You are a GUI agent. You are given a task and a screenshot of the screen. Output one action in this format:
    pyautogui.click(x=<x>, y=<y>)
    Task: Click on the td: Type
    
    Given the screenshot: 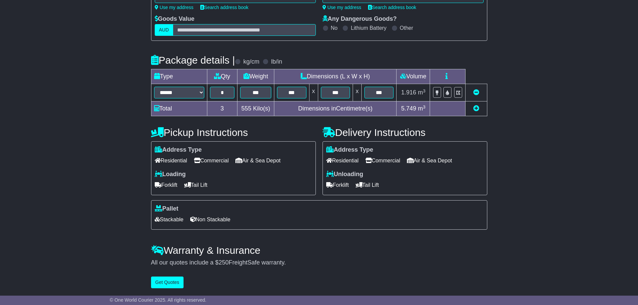 What is the action you would take?
    pyautogui.click(x=179, y=77)
    